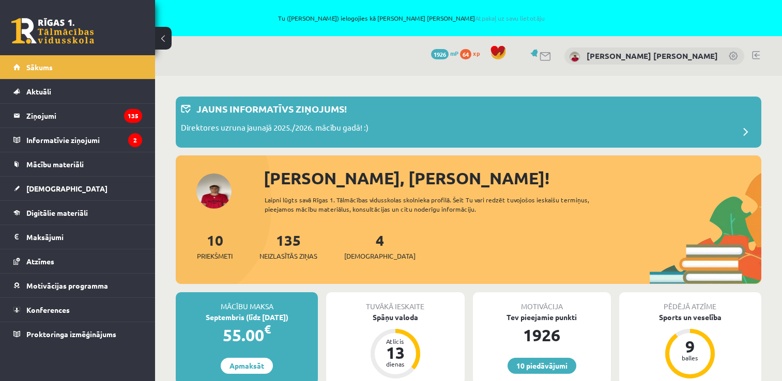 The image size is (782, 381). What do you see at coordinates (77, 140) in the screenshot?
I see `a: Informatīvie ziņojumi2` at bounding box center [77, 140].